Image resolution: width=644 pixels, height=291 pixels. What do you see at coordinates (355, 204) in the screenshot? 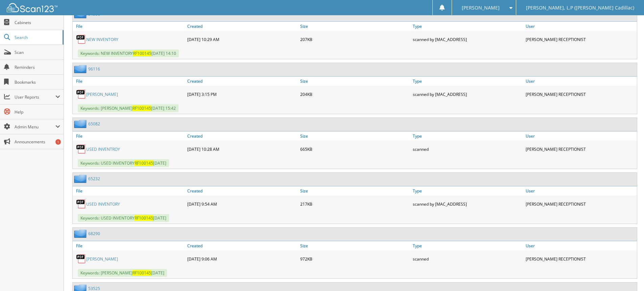
I see `div: 217KB` at bounding box center [355, 204].